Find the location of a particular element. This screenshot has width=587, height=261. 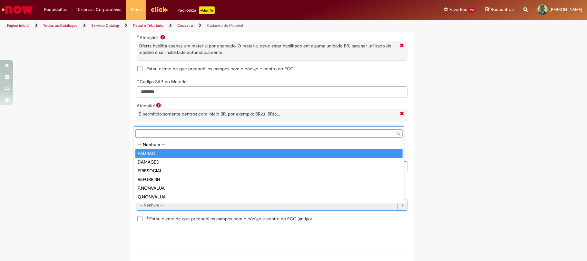

div: PADRAO is located at coordinates (269, 153).